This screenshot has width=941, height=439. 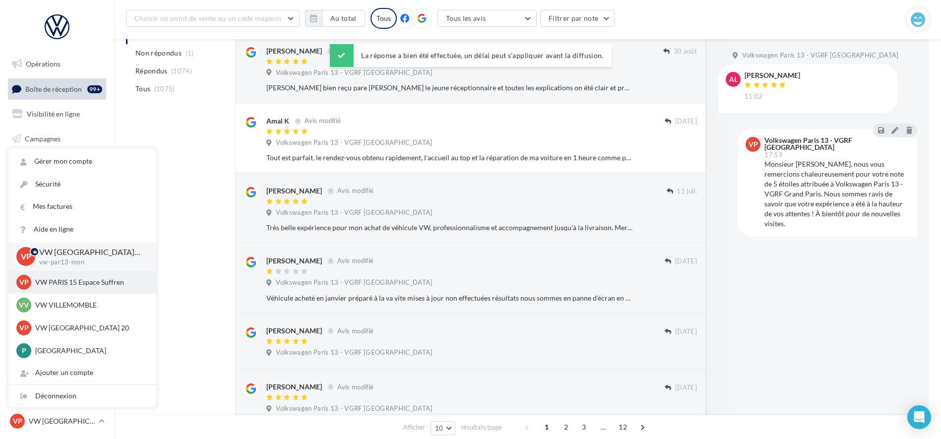 I want to click on button: Filtrer par note, so click(x=577, y=18).